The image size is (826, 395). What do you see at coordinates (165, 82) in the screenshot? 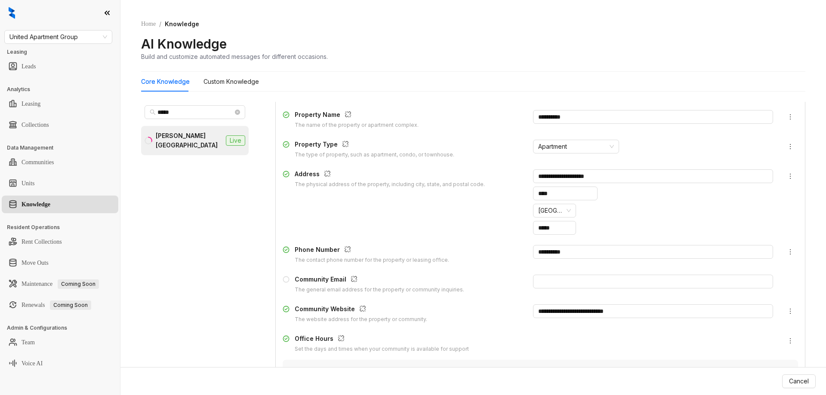
I see `div: Core Knowledge` at bounding box center [165, 82].